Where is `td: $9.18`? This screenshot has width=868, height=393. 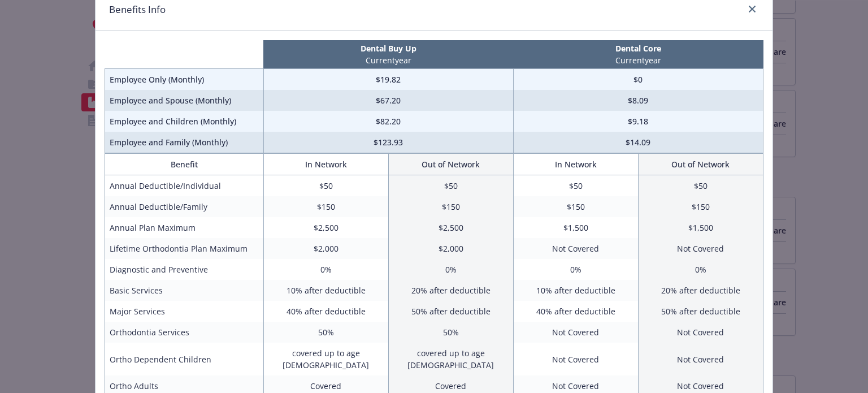 td: $9.18 is located at coordinates (638, 121).